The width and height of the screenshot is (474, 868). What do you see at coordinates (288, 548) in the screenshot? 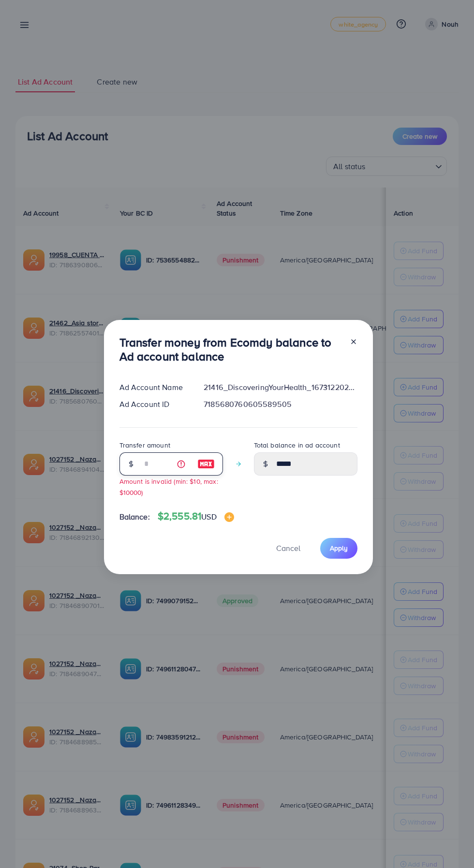
I see `span: Cancel` at bounding box center [288, 548].